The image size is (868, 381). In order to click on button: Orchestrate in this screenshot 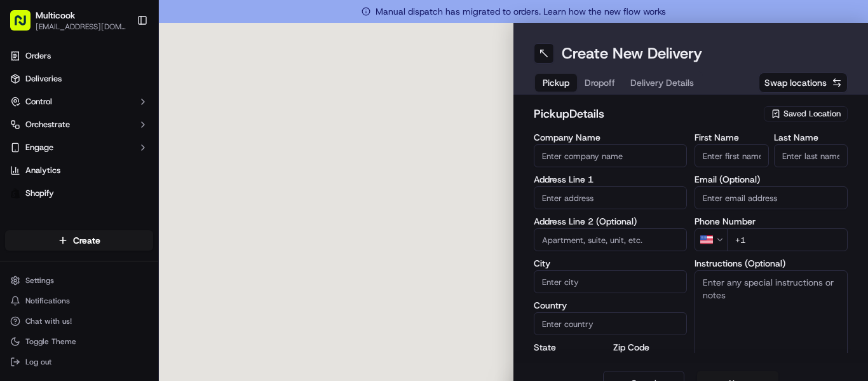, I will do `click(79, 125)`.